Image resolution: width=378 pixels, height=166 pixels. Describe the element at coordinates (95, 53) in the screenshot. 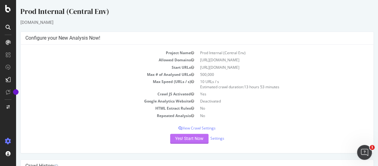

I see `td: Project Name` at that location.